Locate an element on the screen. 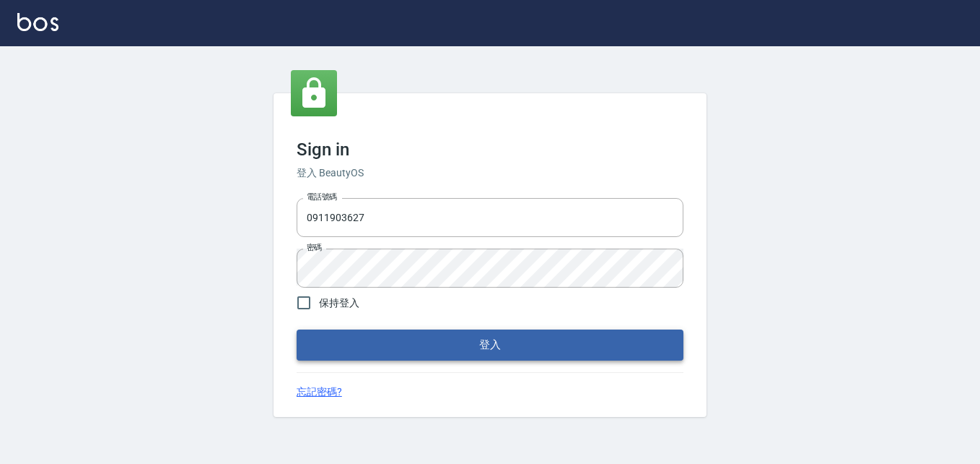 The height and width of the screenshot is (464, 980). label: 密碼 is located at coordinates (314, 247).